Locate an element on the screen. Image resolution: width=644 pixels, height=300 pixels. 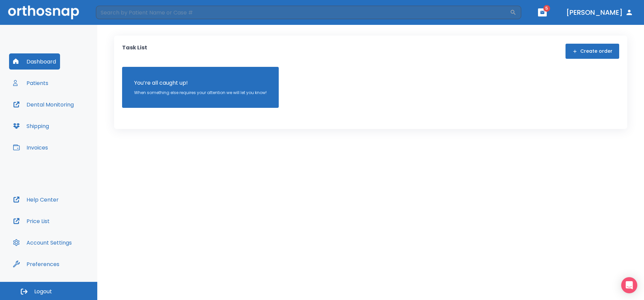
a: Dental Monitoring is located at coordinates (43, 105).